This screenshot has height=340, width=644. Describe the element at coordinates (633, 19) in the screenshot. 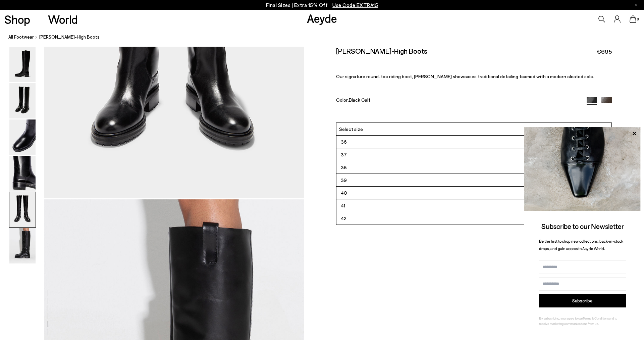

I see `a: 0` at that location.